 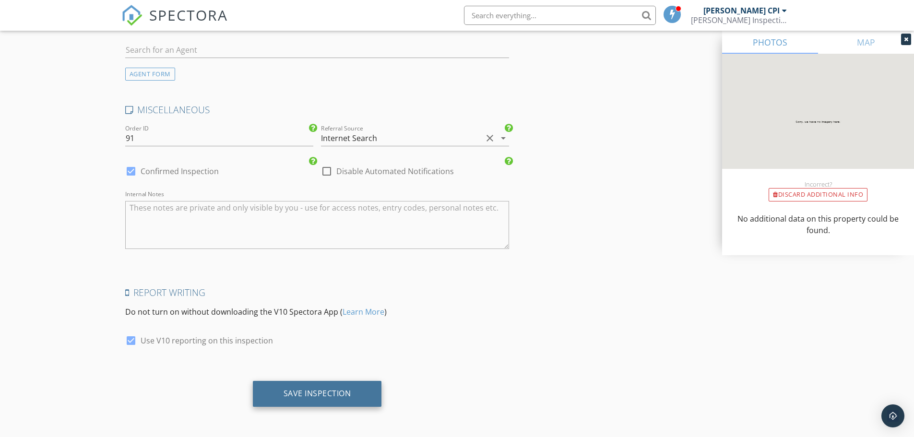 I want to click on label: Use V10 reporting on this inspection, so click(x=207, y=341).